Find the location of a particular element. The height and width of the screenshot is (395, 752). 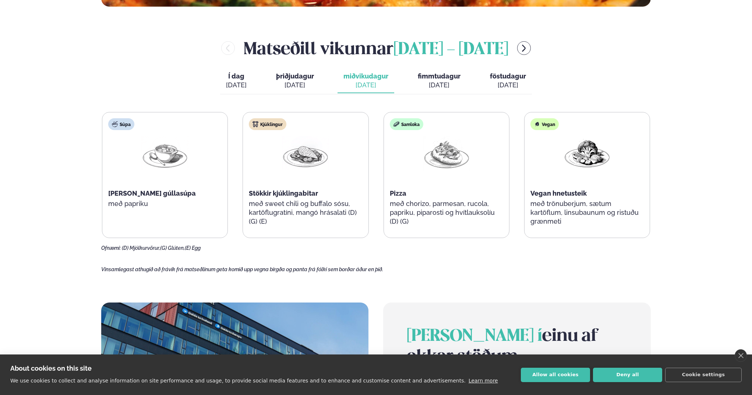

span: miðvikudagur is located at coordinates (366, 76).